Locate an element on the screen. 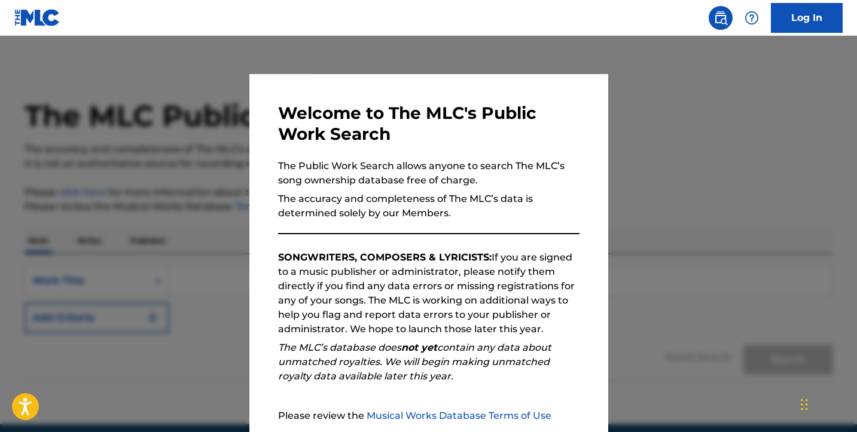  img: help is located at coordinates (751, 18).